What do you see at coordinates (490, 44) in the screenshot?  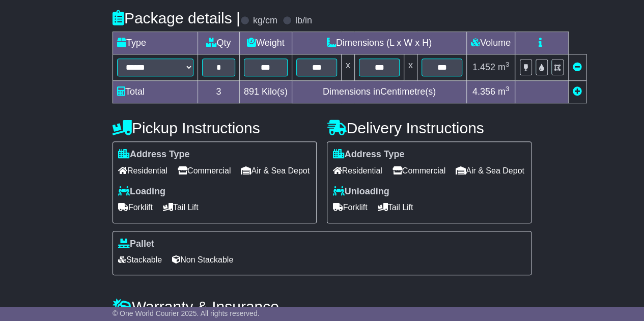 I see `td: Volume` at bounding box center [490, 44].